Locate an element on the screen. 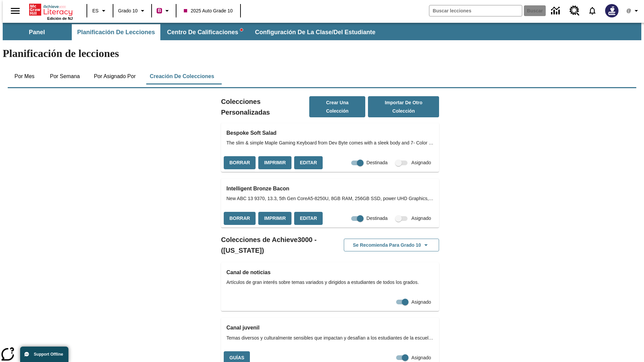 This screenshot has height=362, width=644. button: Support Offline is located at coordinates (44, 354).